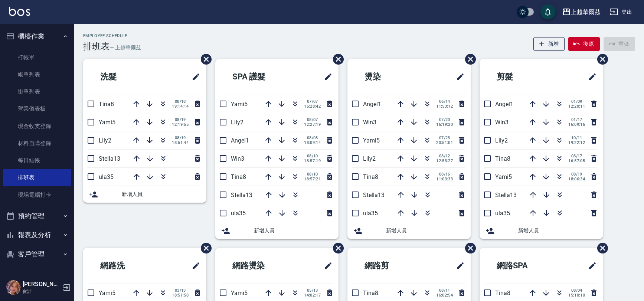 The image size is (644, 301). Describe the element at coordinates (180, 143) in the screenshot. I see `span: 18:51:44` at that location.